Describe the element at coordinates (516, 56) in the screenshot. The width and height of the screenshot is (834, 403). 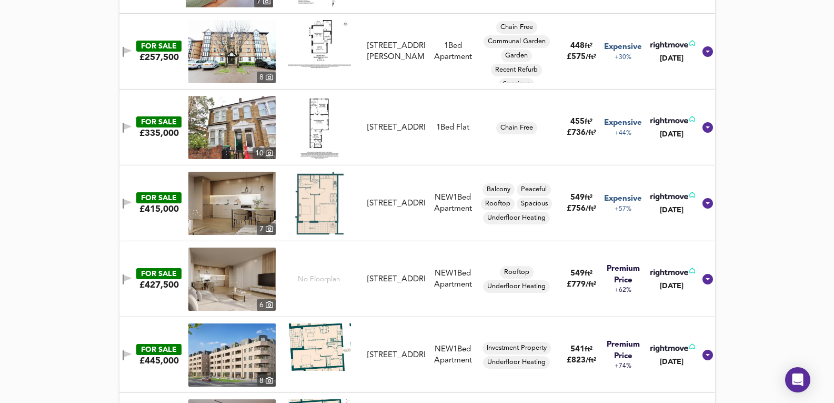
I see `div: Garden` at that location.